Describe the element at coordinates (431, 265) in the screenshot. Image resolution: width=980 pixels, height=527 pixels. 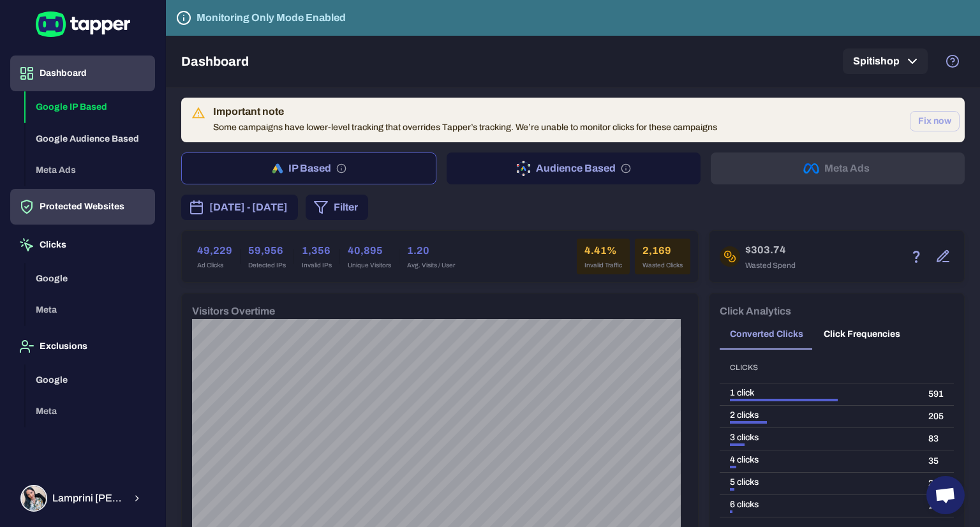
I see `span: Avg. Visits / User` at that location.